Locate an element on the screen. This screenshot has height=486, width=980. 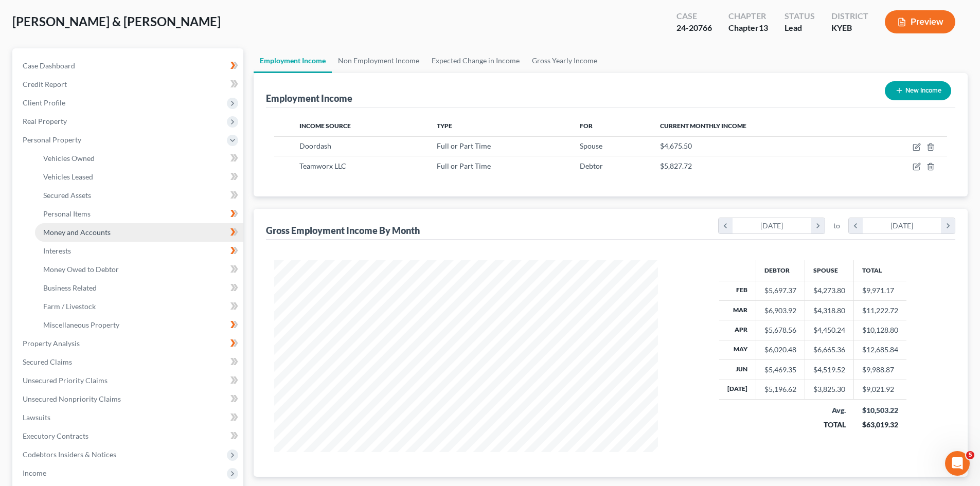
div: $10,503.22 is located at coordinates (881, 410).